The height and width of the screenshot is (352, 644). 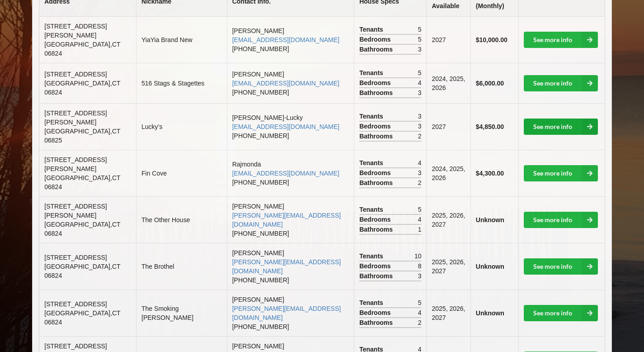 What do you see at coordinates (420, 266) in the screenshot?
I see `span: 8` at bounding box center [420, 266].